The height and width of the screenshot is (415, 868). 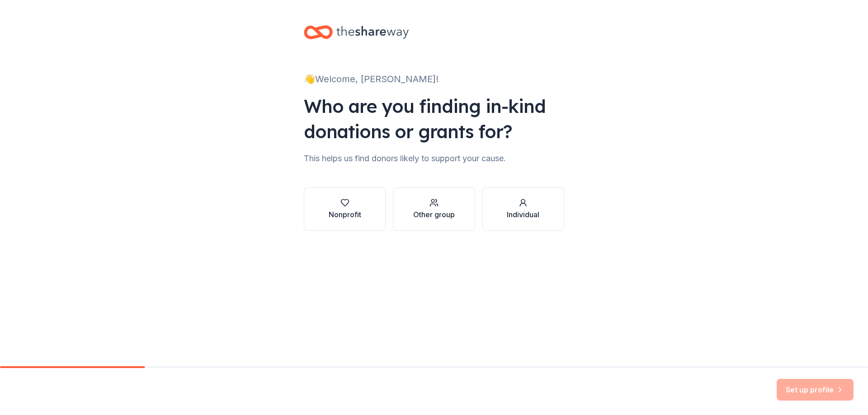 I want to click on div: Who are you finding in-kind donations or grants for?, so click(x=434, y=119).